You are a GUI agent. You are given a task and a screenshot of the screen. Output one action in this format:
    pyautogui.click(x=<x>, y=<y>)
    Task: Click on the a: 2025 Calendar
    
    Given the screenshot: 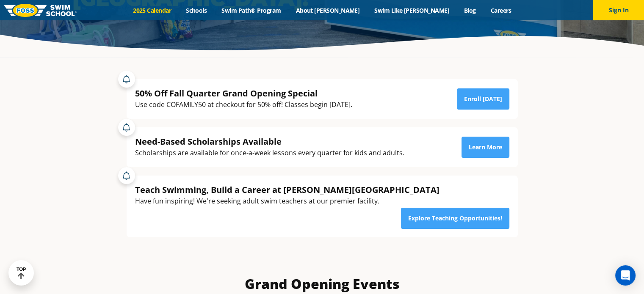 What is the action you would take?
    pyautogui.click(x=152, y=10)
    